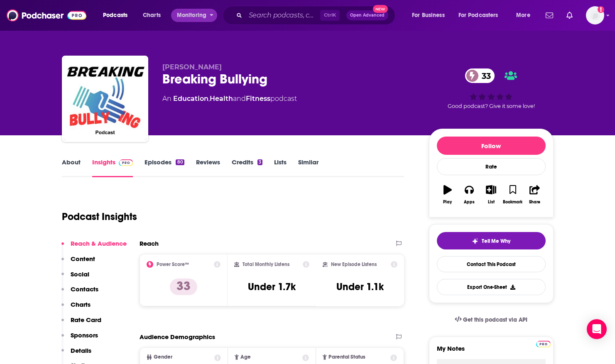  I want to click on button: Export One-Sheet, so click(491, 286).